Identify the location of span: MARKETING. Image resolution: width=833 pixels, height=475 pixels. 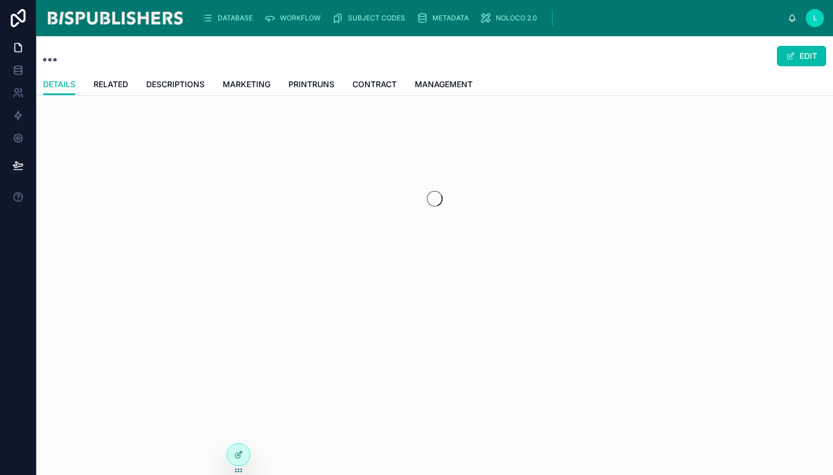
(247, 84).